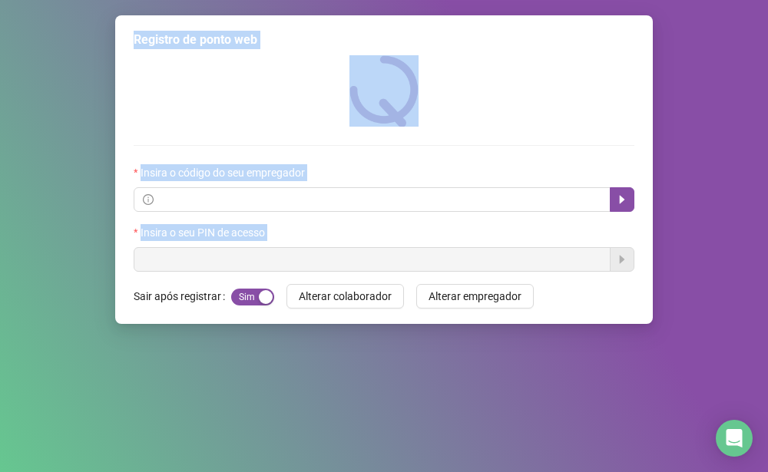  I want to click on label: Sair após registrar, so click(182, 296).